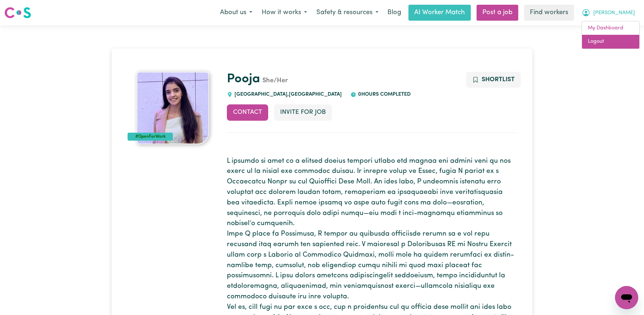 The image size is (644, 315). What do you see at coordinates (610, 35) in the screenshot?
I see `div: My Account` at bounding box center [610, 35].